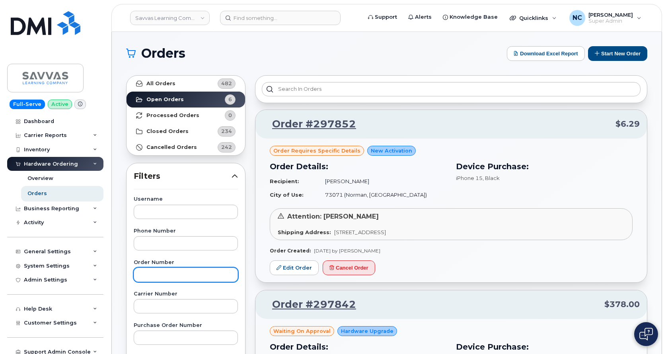 The height and width of the screenshot is (354, 666). What do you see at coordinates (285, 181) in the screenshot?
I see `strong: Recipient:` at bounding box center [285, 181].